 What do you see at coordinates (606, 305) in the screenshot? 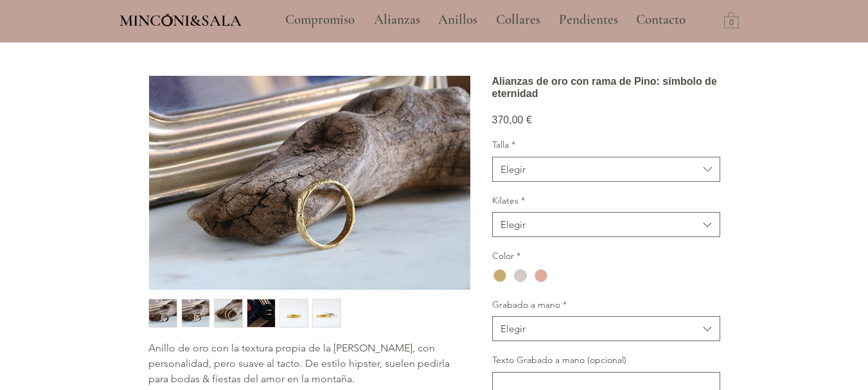
I see `label: Grabado a mano` at bounding box center [606, 305].